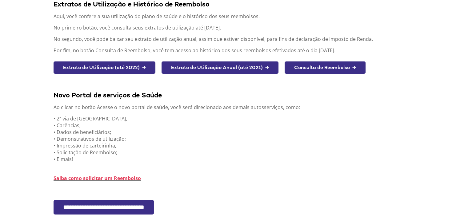 This screenshot has height=216, width=468. What do you see at coordinates (325, 68) in the screenshot?
I see `a: Consulta de Reembolso →` at bounding box center [325, 68].